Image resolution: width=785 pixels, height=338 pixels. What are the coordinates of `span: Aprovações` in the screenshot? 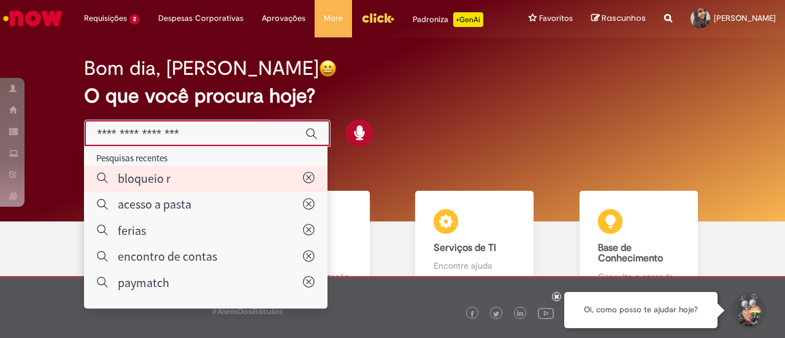 It's located at (283, 18).